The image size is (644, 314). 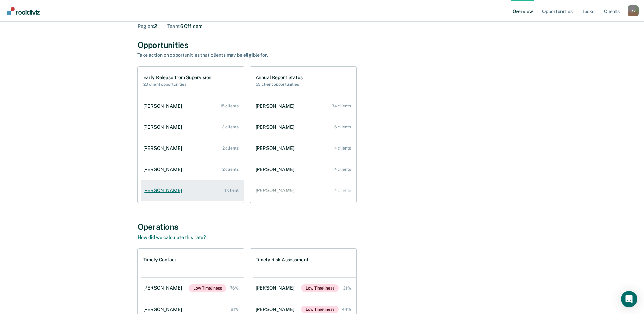 I want to click on div: 76%, so click(x=234, y=288).